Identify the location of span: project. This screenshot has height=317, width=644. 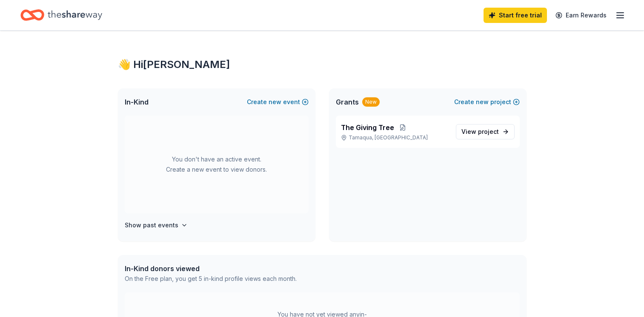
(488, 132).